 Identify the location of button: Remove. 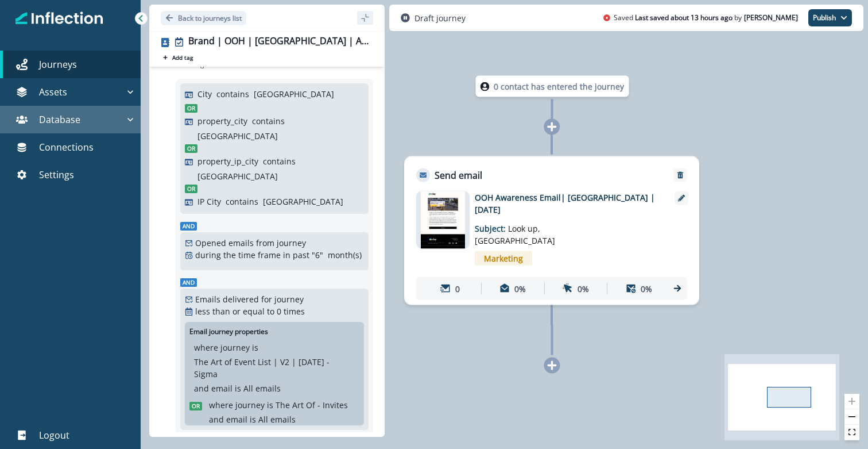
(681, 176).